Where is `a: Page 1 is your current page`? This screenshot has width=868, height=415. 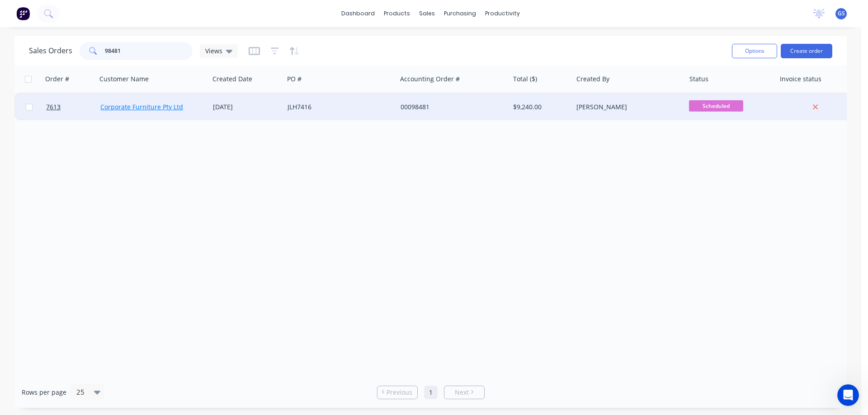
a: Page 1 is your current page is located at coordinates (431, 392).